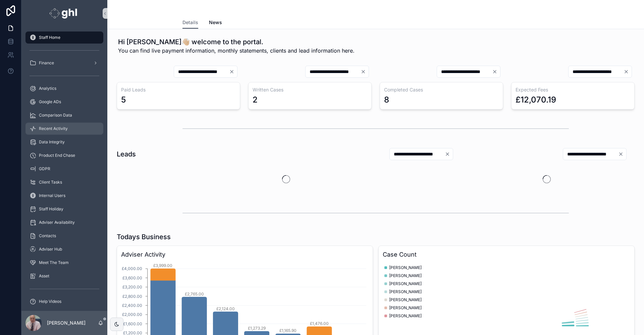 Image resolution: width=644 pixels, height=335 pixels. What do you see at coordinates (64, 156) in the screenshot?
I see `a: Product End Chase` at bounding box center [64, 156].